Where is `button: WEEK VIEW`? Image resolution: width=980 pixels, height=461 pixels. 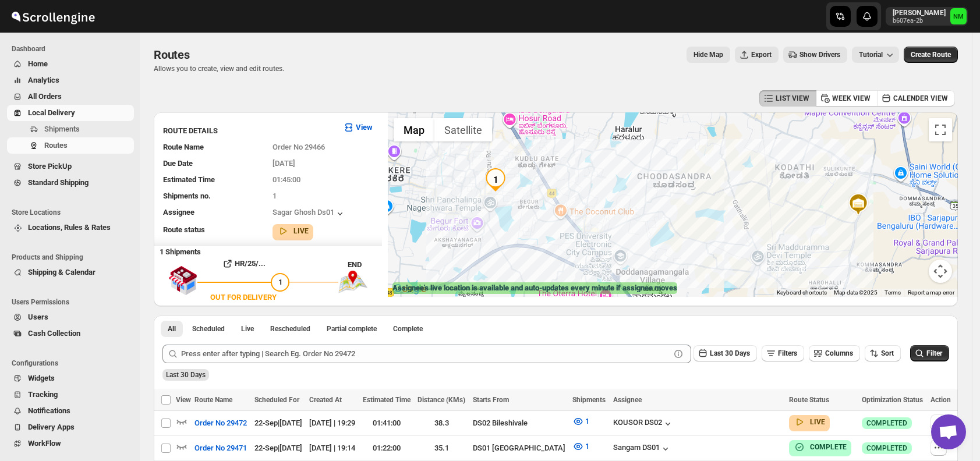 button: WEEK VIEW is located at coordinates (846, 98).